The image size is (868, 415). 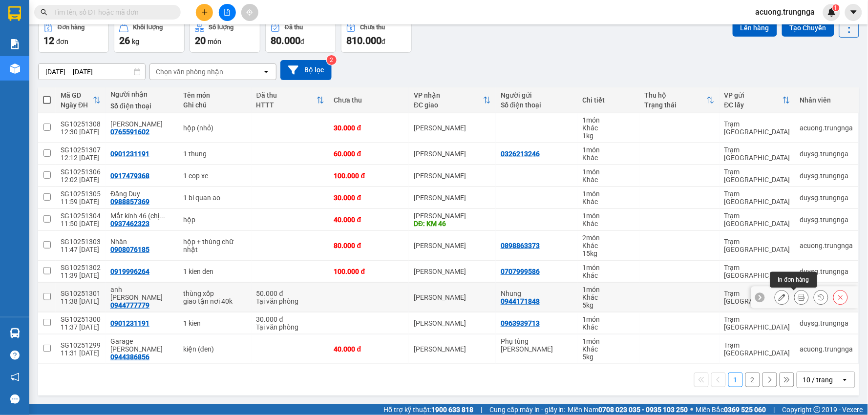 I want to click on div: Nhân, so click(x=141, y=242).